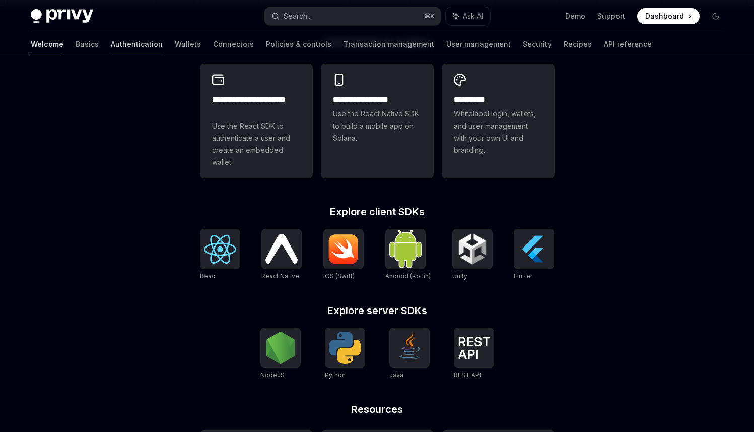  I want to click on img: iOS (Swift), so click(343, 249).